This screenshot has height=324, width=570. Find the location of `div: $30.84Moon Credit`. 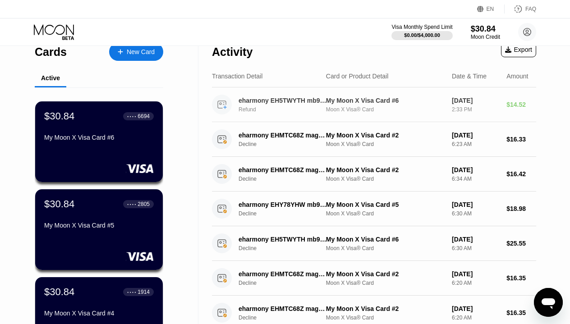

div: $30.84Moon Credit is located at coordinates (485, 32).